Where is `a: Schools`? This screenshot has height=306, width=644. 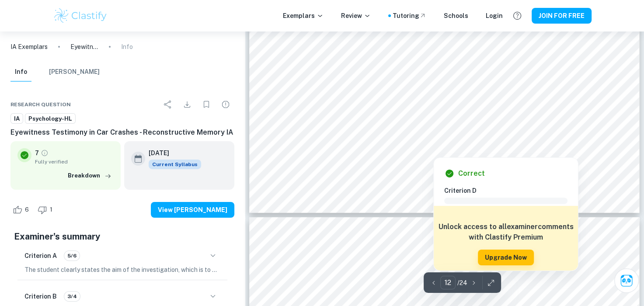 a: Schools is located at coordinates (456, 16).